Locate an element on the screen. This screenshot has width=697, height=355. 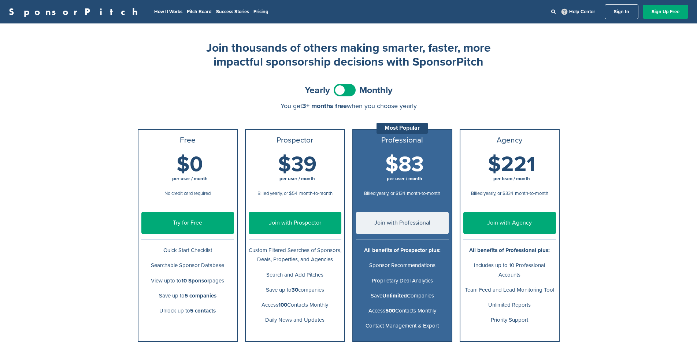
p: Contact Management & Export is located at coordinates (402, 326).